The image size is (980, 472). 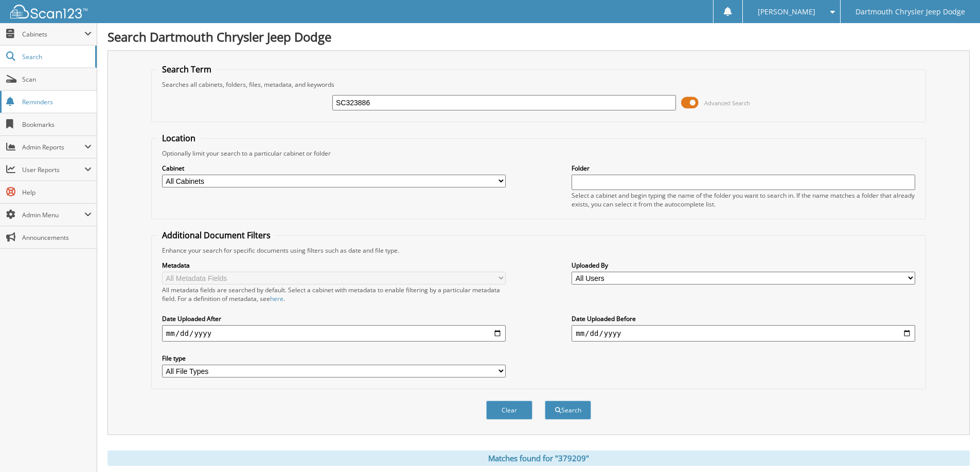 I want to click on img: scan123-logo-white.svg, so click(x=49, y=11).